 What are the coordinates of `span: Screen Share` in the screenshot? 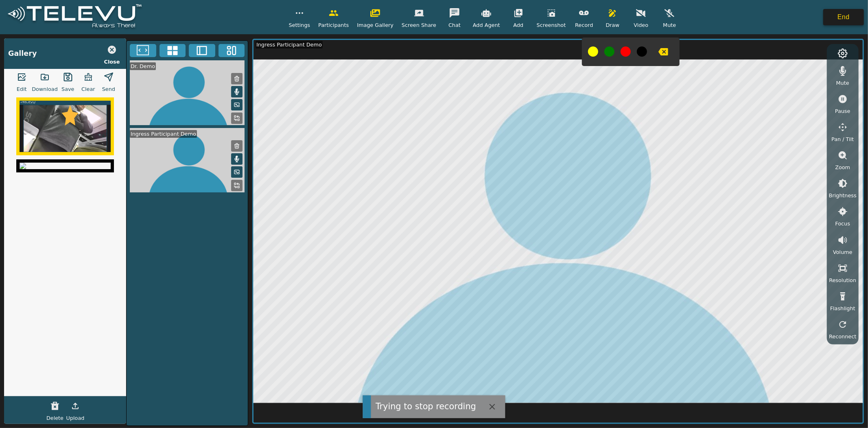 It's located at (419, 25).